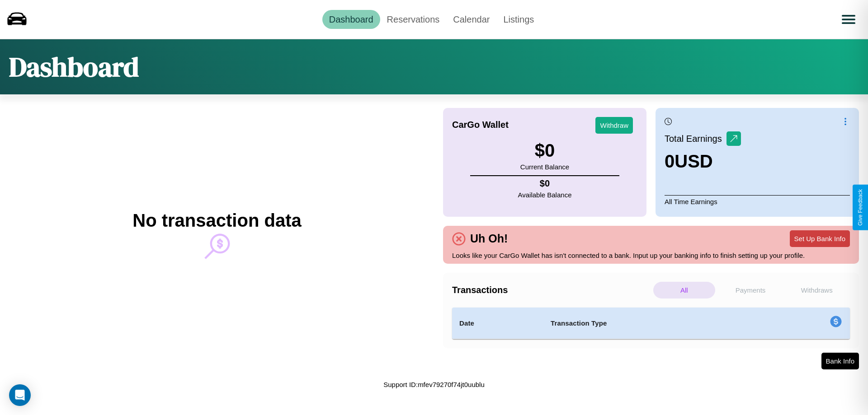 This screenshot has height=415, width=868. What do you see at coordinates (519, 19) in the screenshot?
I see `a: Listings` at bounding box center [519, 19].